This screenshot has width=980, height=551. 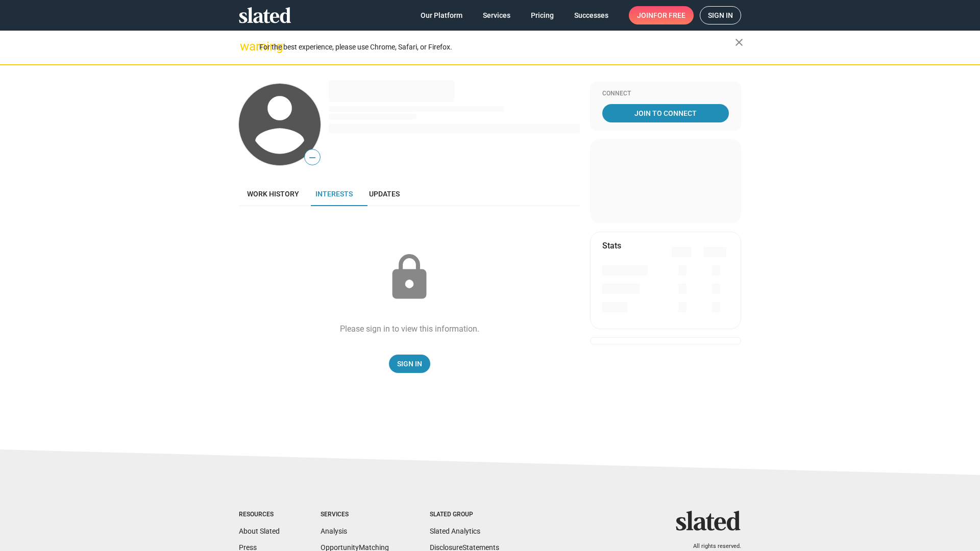 I want to click on span: Join, so click(x=661, y=15).